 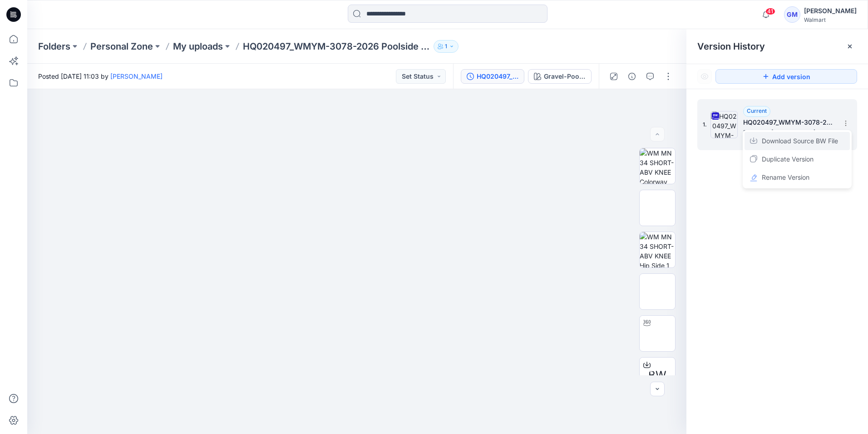 I want to click on img: WM MN 34 SHORT-ABV KNEE Hip Side 1 wo Avatar, so click(x=657, y=249).